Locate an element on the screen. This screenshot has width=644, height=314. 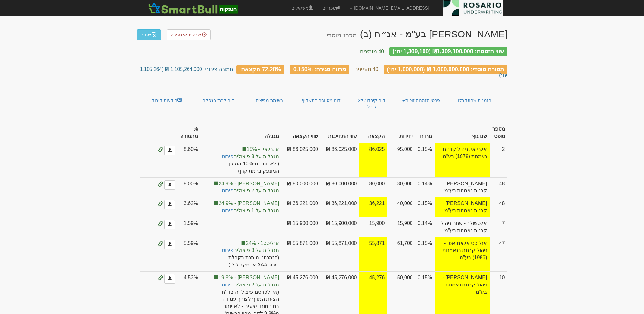
th: % מתמורה is located at coordinates (189, 132).